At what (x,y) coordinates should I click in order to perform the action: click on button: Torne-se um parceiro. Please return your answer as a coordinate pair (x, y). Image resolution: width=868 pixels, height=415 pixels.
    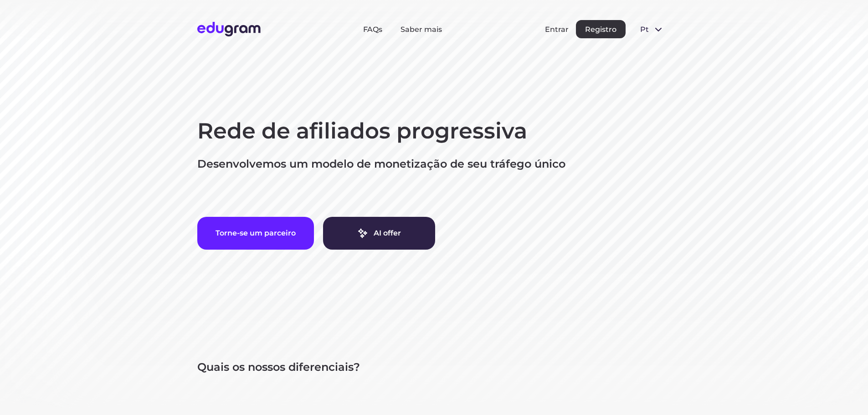
    Looking at the image, I should click on (256, 233).